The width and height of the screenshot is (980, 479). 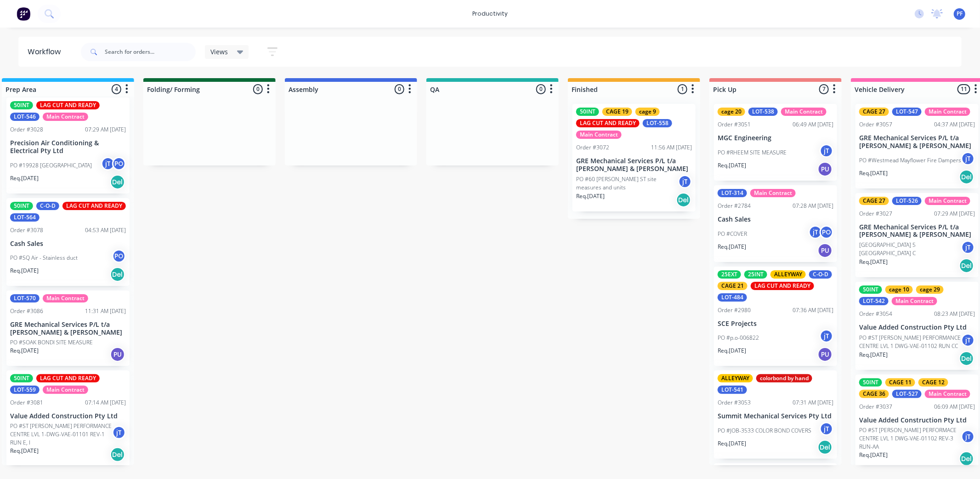 What do you see at coordinates (876, 407) in the screenshot?
I see `div: Order #3037` at bounding box center [876, 407].